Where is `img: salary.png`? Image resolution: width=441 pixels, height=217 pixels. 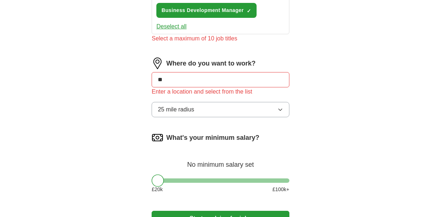 img: salary.png is located at coordinates (157, 138).